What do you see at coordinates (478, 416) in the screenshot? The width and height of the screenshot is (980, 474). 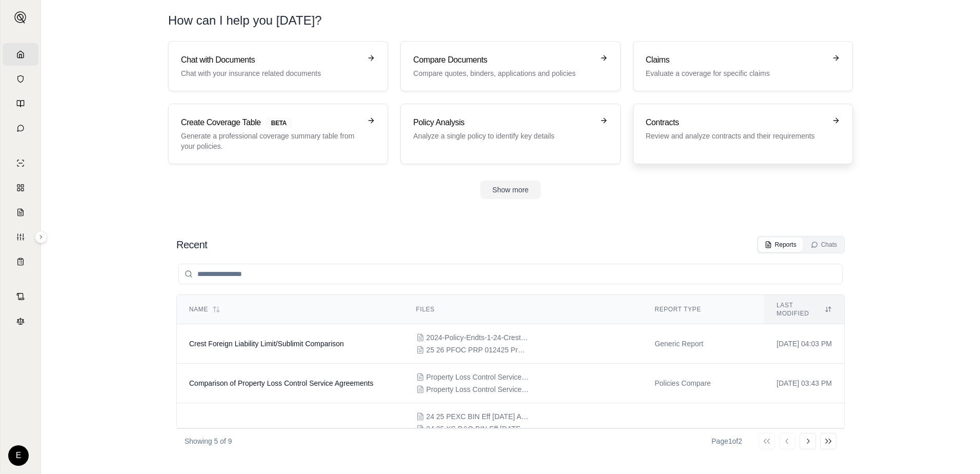 I see `span: 24 25 PEXC BIN Eff 11.6.24 Arch.pdf` at bounding box center [478, 416].